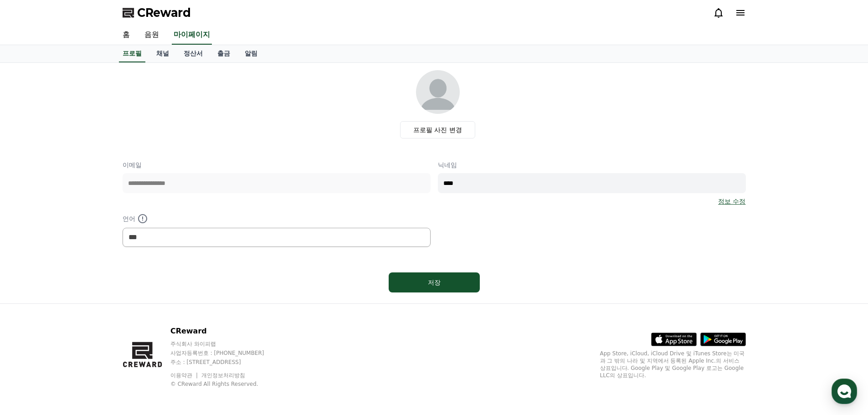 This screenshot has height=415, width=868. What do you see at coordinates (437, 130) in the screenshot?
I see `label: 프로필 사진 변경` at bounding box center [437, 130].